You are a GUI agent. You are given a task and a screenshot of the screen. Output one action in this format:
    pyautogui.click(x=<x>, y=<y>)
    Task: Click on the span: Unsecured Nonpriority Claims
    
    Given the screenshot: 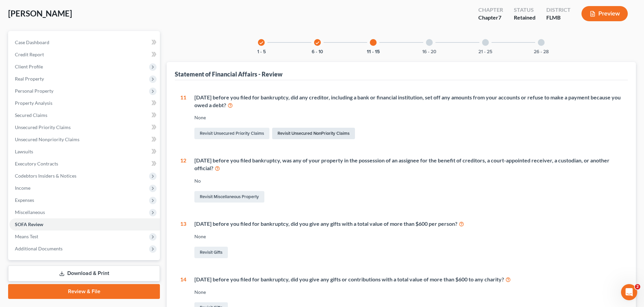 What is the action you would take?
    pyautogui.click(x=47, y=139)
    